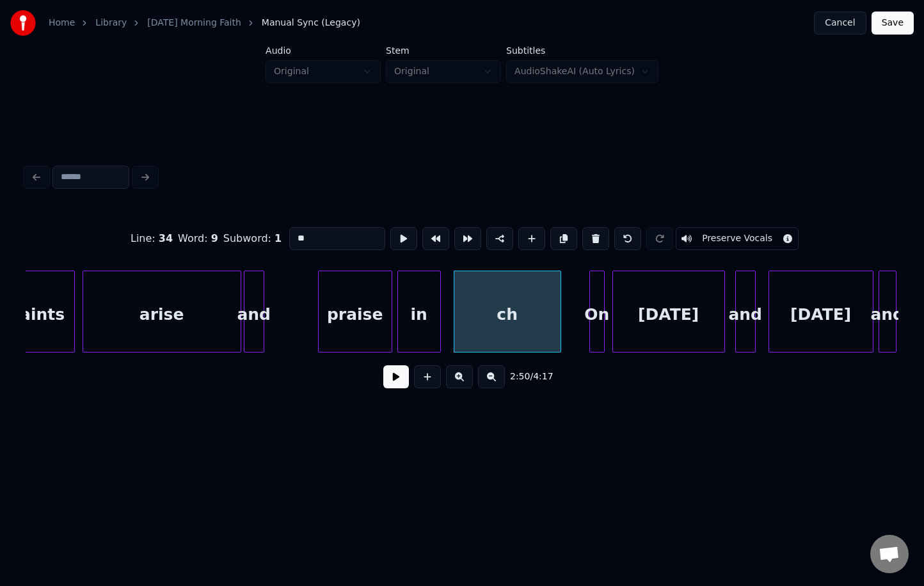 The height and width of the screenshot is (586, 924). Describe the element at coordinates (198, 238) in the screenshot. I see `div: Word :` at that location.